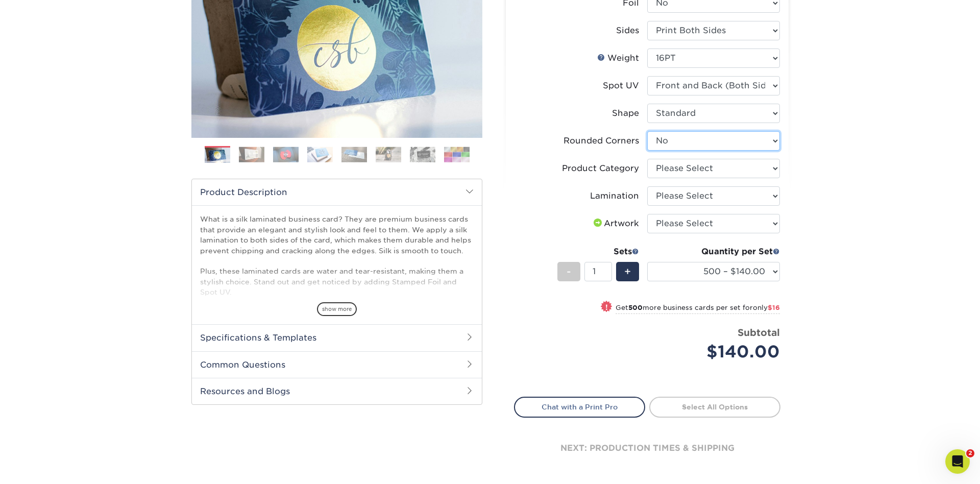 This screenshot has height=484, width=980. What do you see at coordinates (615, 196) in the screenshot?
I see `div: Lamination` at bounding box center [615, 196].